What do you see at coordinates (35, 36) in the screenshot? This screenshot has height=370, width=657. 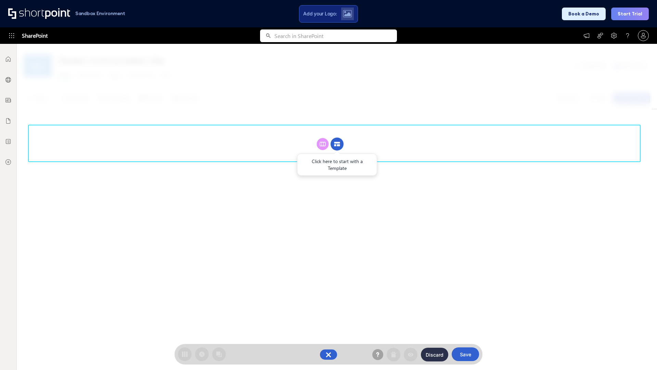 I see `span: SharePoint` at bounding box center [35, 36].